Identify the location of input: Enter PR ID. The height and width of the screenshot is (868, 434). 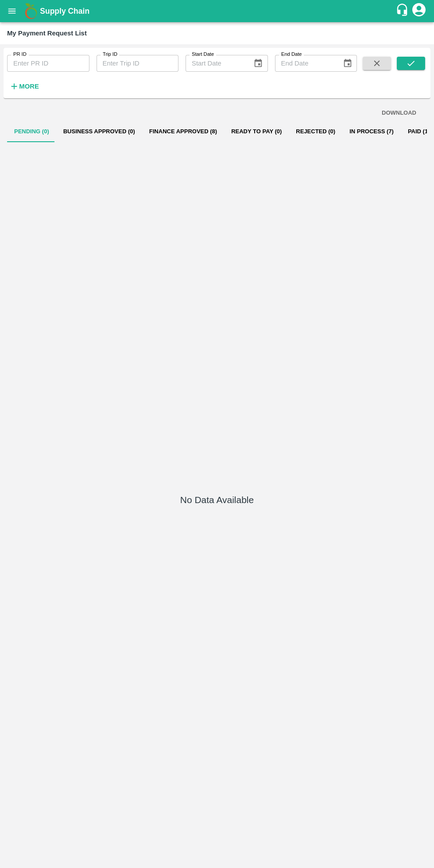
(48, 63).